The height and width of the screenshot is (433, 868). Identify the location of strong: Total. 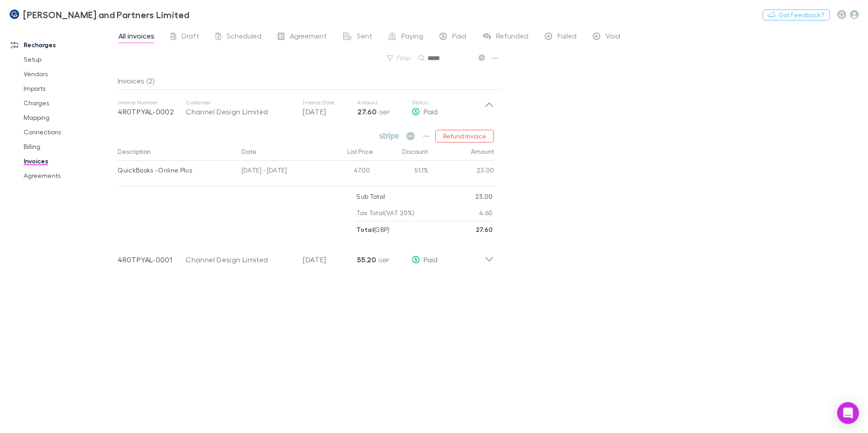
(365, 229).